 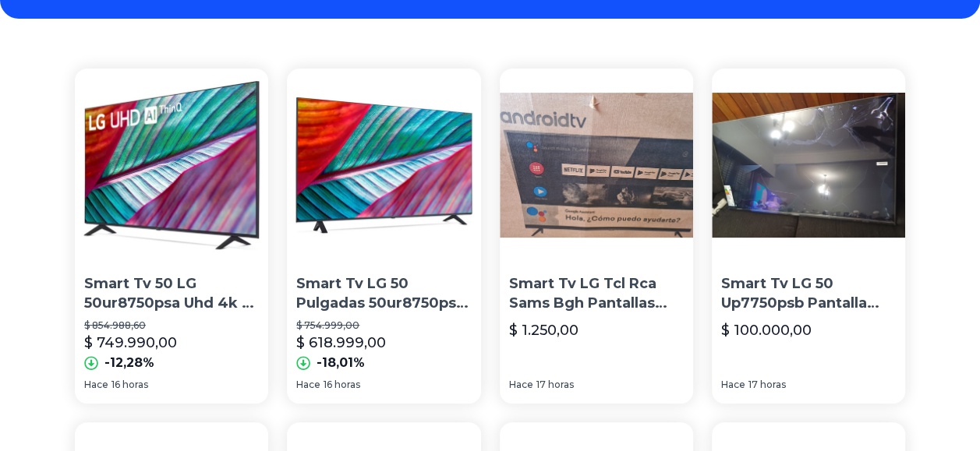 What do you see at coordinates (172, 165) in the screenshot?
I see `img: Smart Tv 50 LG 50ur8750psa Uhd 4k Ai Thinq` at bounding box center [172, 165].